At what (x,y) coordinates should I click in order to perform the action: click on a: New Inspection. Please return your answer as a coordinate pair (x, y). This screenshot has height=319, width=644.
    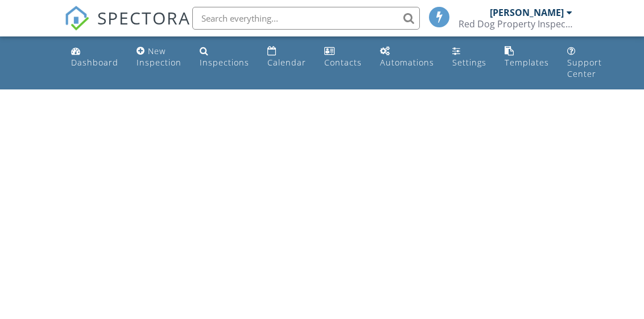
    Looking at the image, I should click on (159, 57).